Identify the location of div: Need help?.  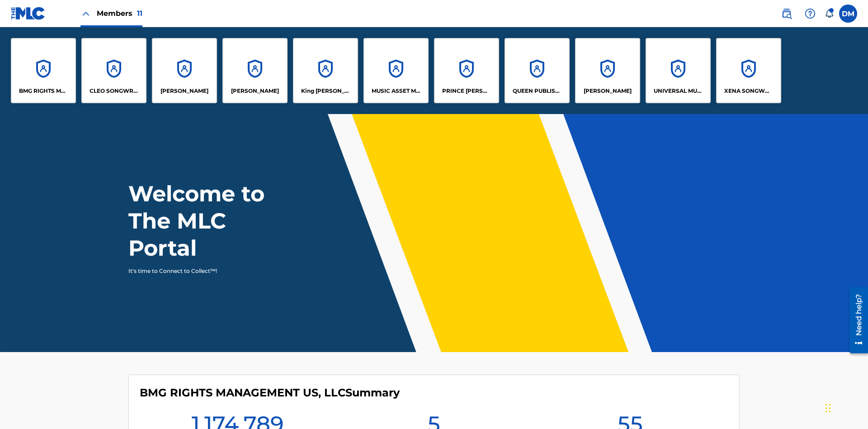
(16, 32).